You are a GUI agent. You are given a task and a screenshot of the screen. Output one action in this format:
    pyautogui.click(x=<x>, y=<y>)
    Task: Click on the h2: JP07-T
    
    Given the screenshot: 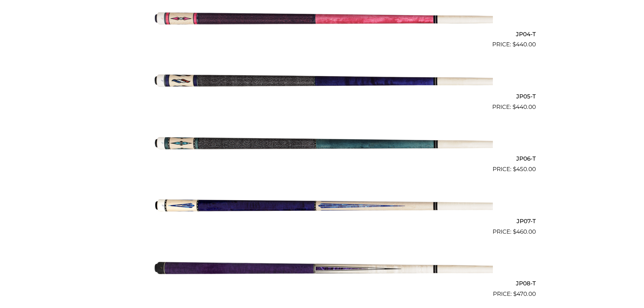 What is the action you would take?
    pyautogui.click(x=322, y=221)
    